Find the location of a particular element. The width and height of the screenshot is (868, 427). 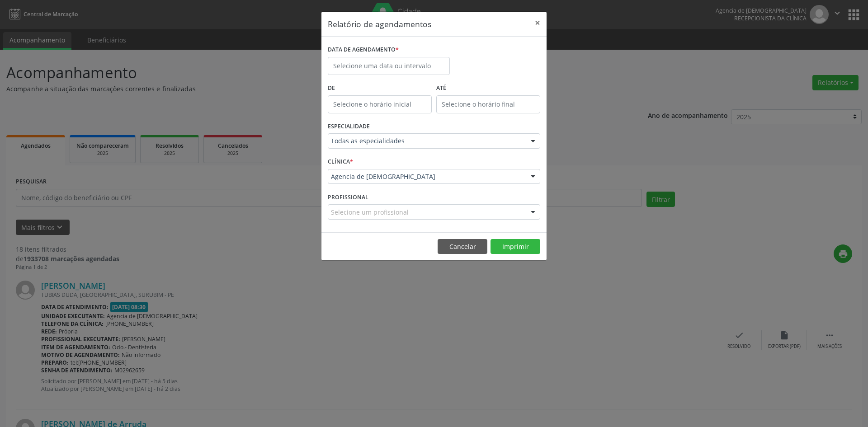

label: ATÉ is located at coordinates (488, 88).